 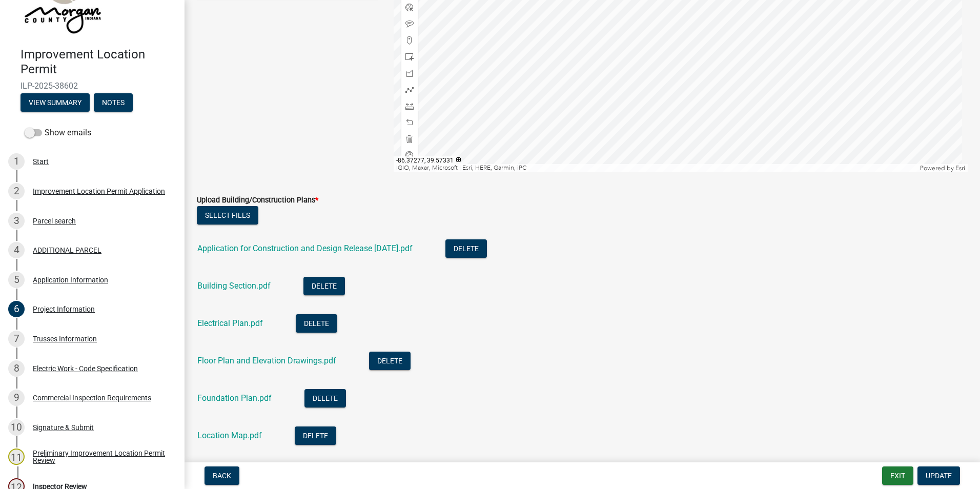 What do you see at coordinates (92, 398) in the screenshot?
I see `div: Commercial Inspection Requirements` at bounding box center [92, 398].